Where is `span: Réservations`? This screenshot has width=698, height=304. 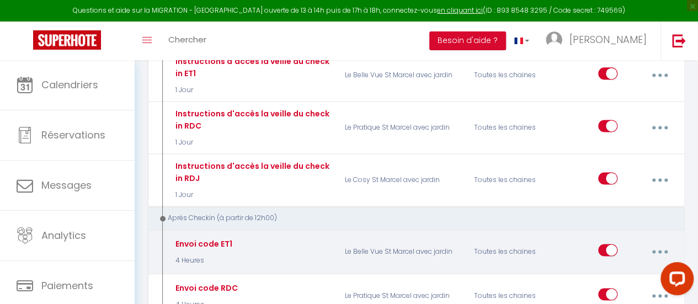 span: Réservations is located at coordinates (73, 135).